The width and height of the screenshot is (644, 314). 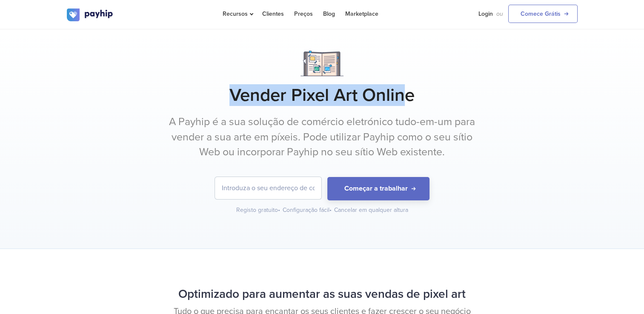 What do you see at coordinates (322, 137) in the screenshot?
I see `p: A Payhip é a sua solução de comércio eletrónico tudo-em-um para vender a sua arte em píxeis. Pode...` at bounding box center [322, 137].